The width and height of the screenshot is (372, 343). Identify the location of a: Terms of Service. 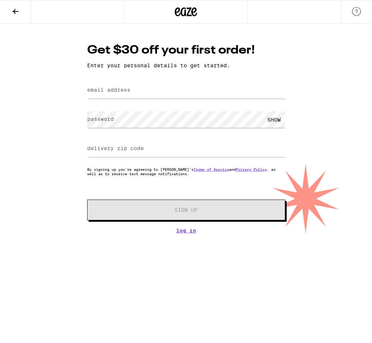
(211, 169).